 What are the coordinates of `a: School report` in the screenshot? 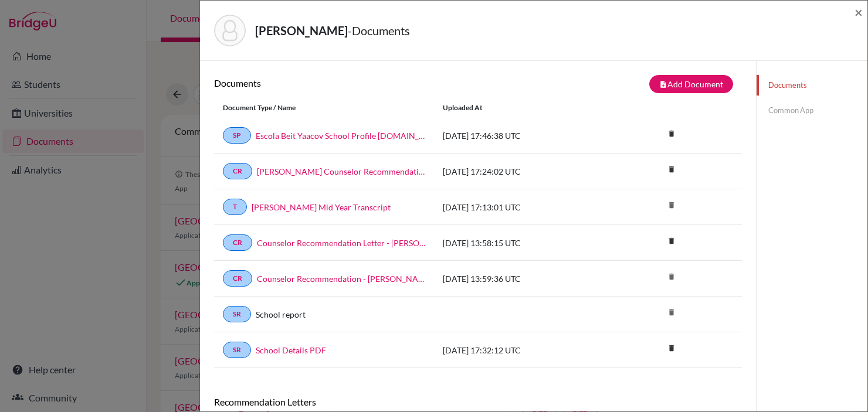 It's located at (280, 314).